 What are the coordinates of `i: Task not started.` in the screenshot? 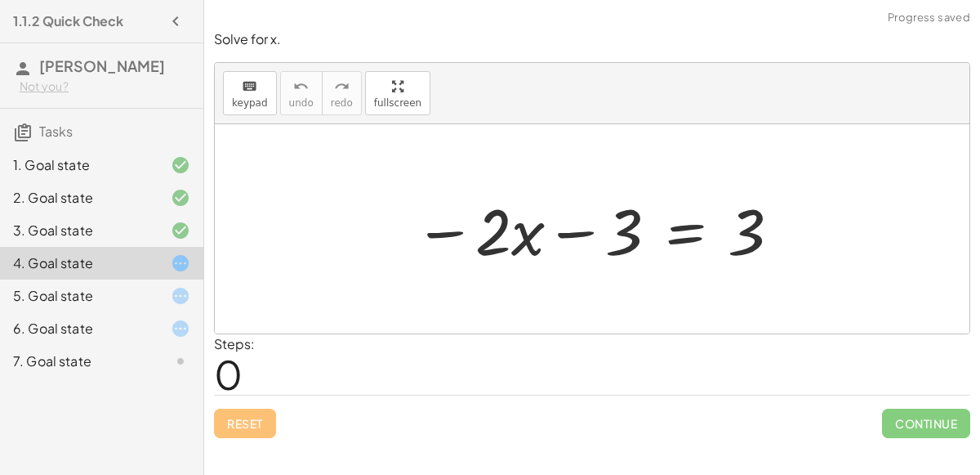 It's located at (180, 361).